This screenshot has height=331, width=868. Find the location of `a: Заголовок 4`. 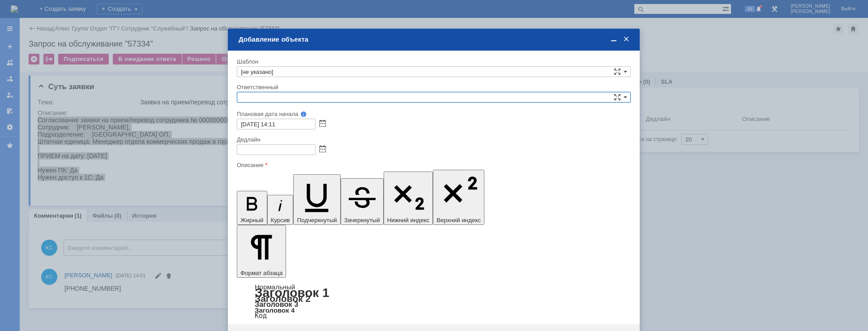

a: Заголовок 4 is located at coordinates (275, 310).